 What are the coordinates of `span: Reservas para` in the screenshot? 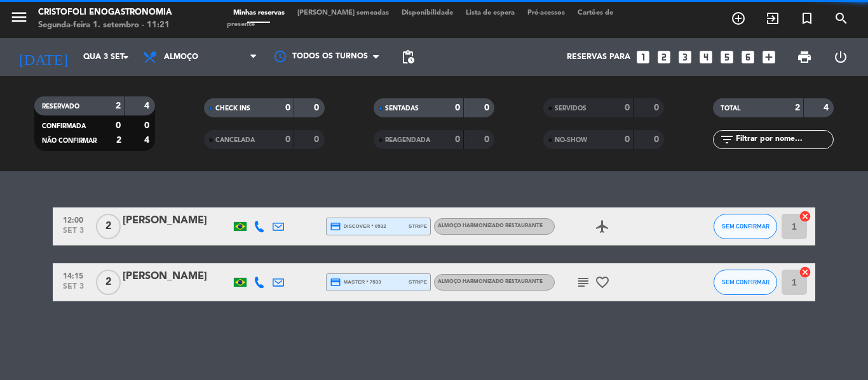 It's located at (598, 57).